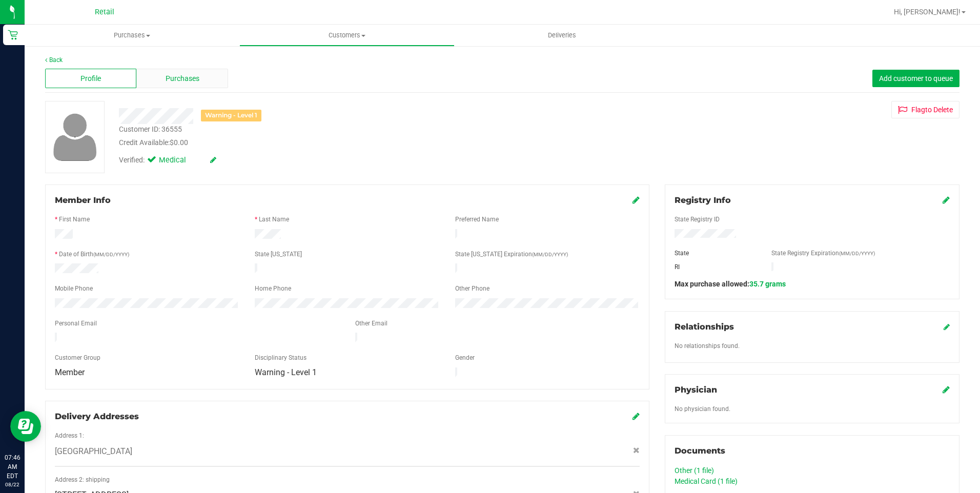 This screenshot has width=980, height=493. Describe the element at coordinates (74, 288) in the screenshot. I see `label: Mobile Phone` at that location.